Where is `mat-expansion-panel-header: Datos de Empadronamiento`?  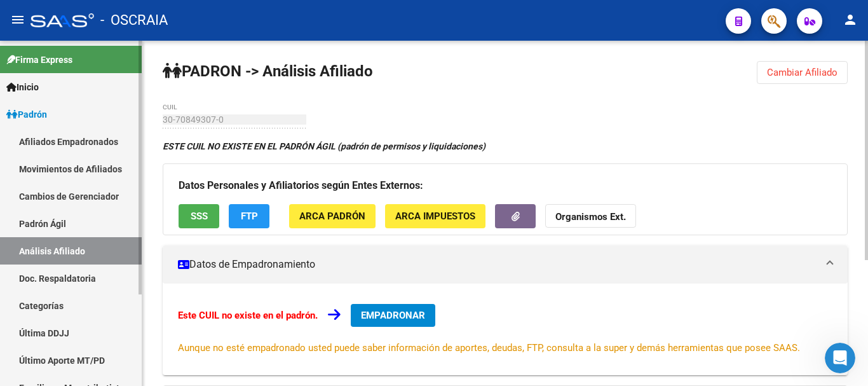
mat-expansion-panel-header: Datos de Empadronamiento is located at coordinates (505, 264).